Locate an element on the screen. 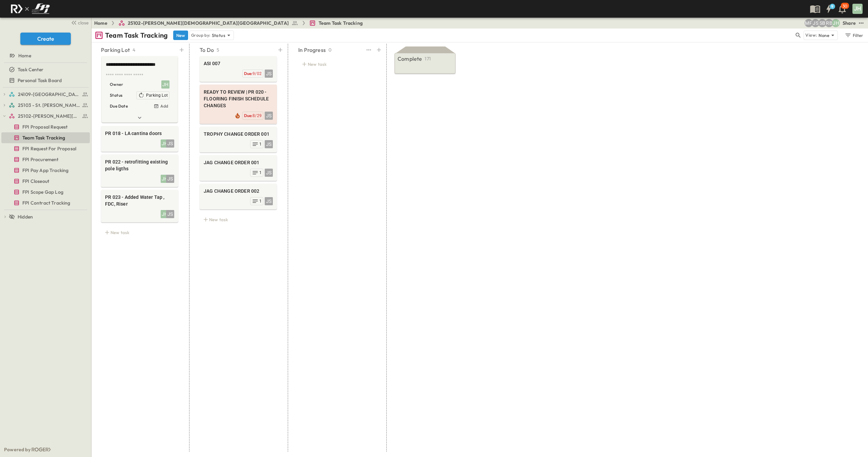 This screenshot has height=457, width=868. div: FPI Request For Proposaltest is located at coordinates (46, 148).